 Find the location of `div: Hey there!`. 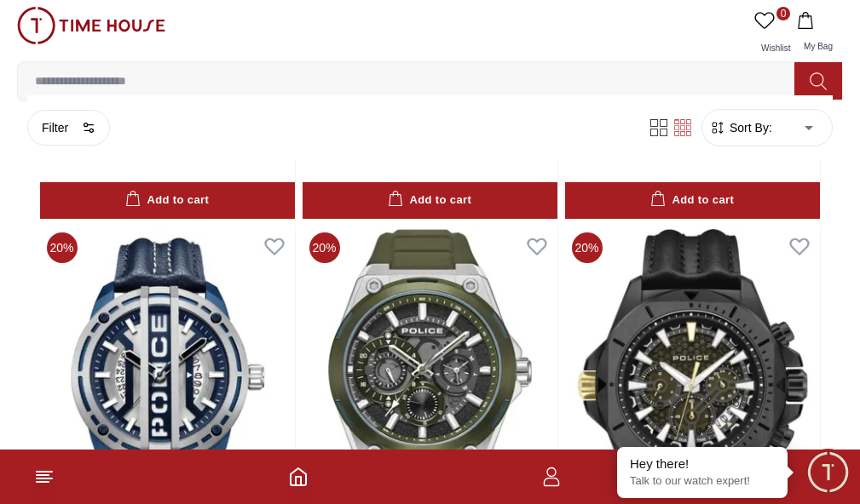

div: Hey there! is located at coordinates (702, 464).